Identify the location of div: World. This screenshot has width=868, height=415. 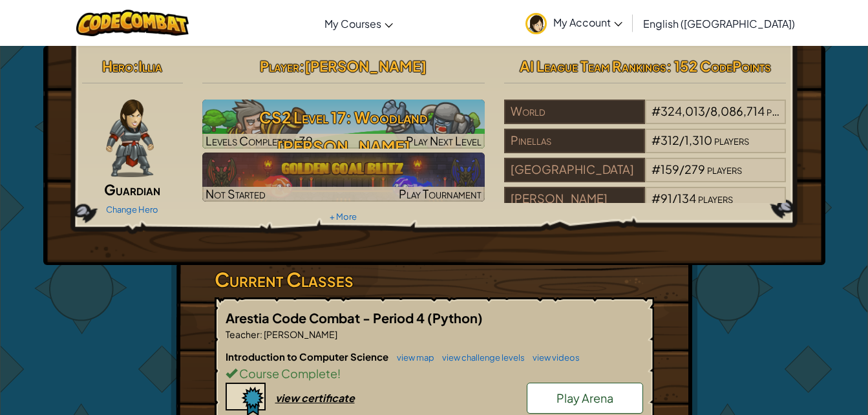
(575, 112).